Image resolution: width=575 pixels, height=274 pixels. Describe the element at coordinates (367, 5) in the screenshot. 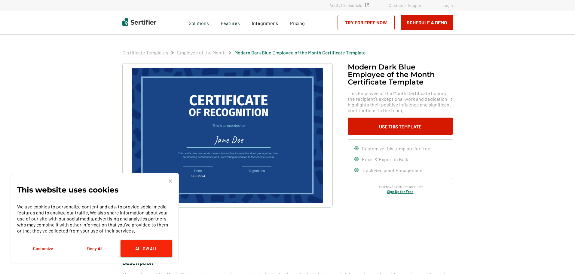

I see `img: Verified` at that location.